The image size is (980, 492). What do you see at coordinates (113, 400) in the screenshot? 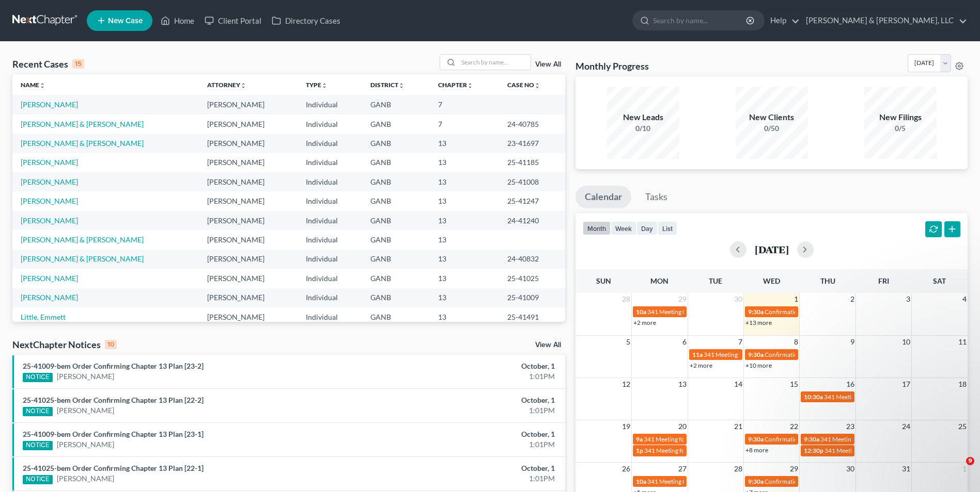
I see `a: 25-41025-bem Order Confirming Chapter 13 Plan [22-2]` at bounding box center [113, 400].